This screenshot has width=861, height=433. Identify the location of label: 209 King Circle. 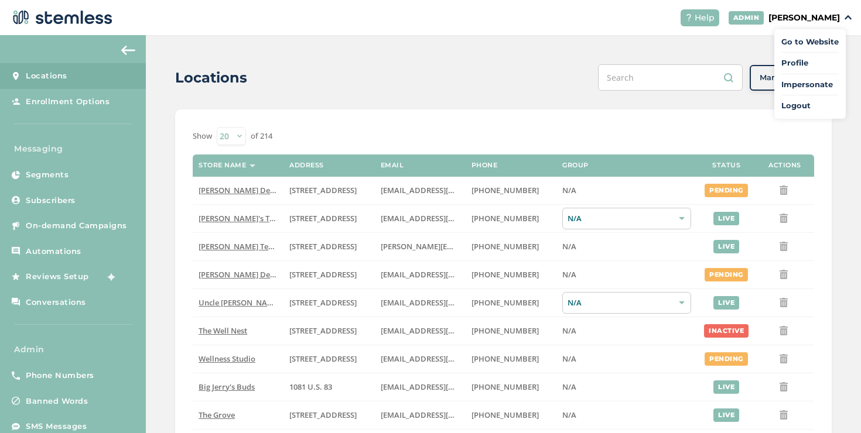
(329, 303).